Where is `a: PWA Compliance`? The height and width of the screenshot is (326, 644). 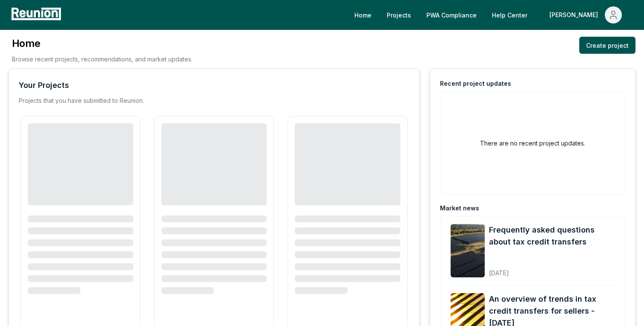
a: PWA Compliance is located at coordinates (452, 15).